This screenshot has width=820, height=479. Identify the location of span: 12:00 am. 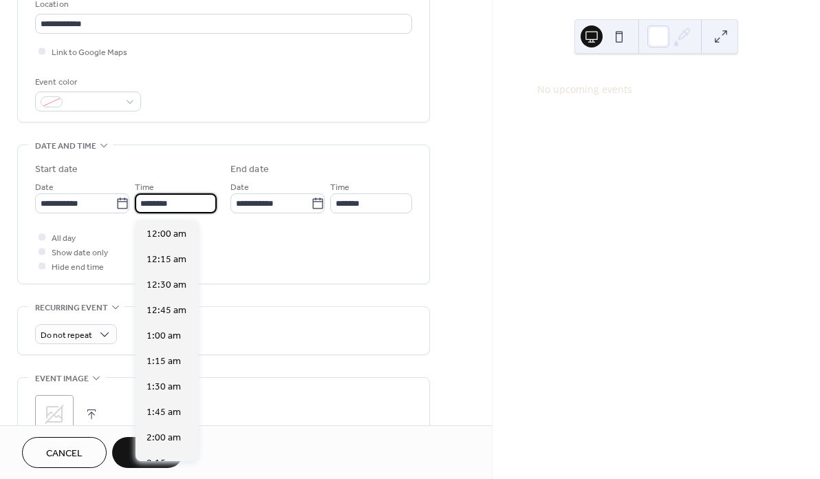
(166, 234).